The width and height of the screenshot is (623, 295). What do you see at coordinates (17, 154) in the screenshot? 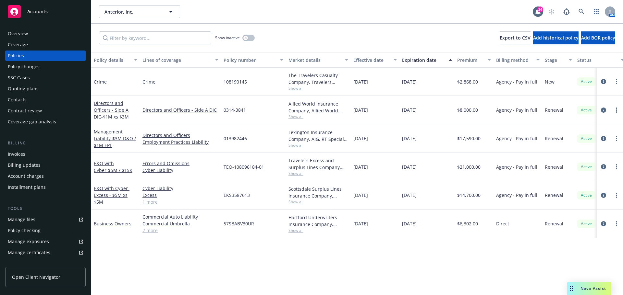
I see `div: Invoices` at bounding box center [17, 154].